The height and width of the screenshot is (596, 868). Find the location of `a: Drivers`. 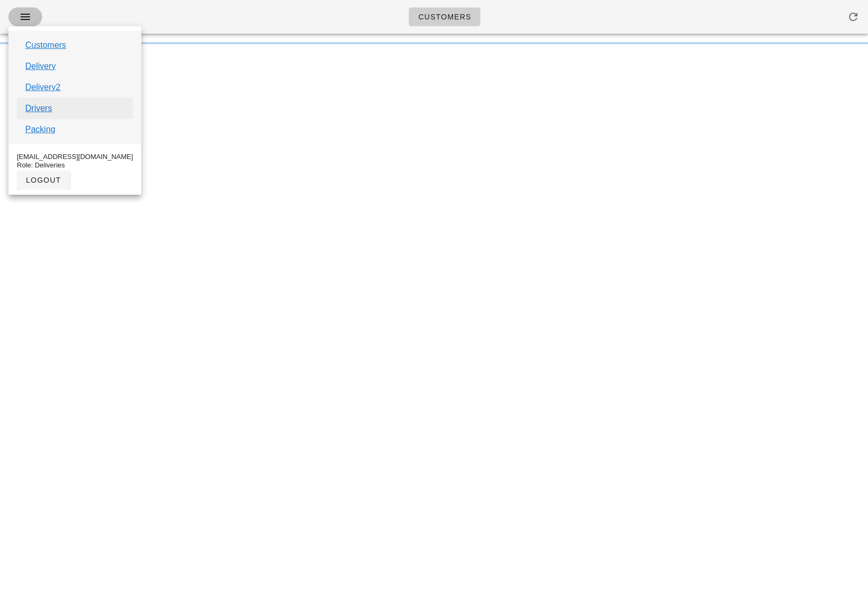

a: Drivers is located at coordinates (38, 109).